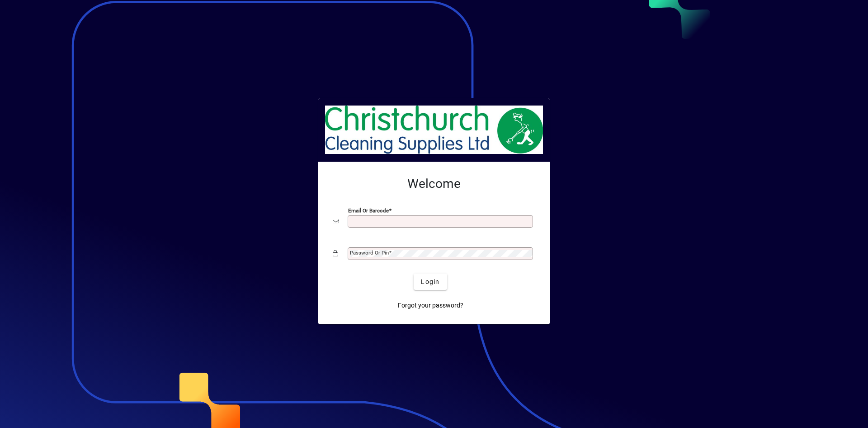 This screenshot has height=428, width=868. What do you see at coordinates (370, 252) in the screenshot?
I see `mat-label: Password or Pin` at bounding box center [370, 252].